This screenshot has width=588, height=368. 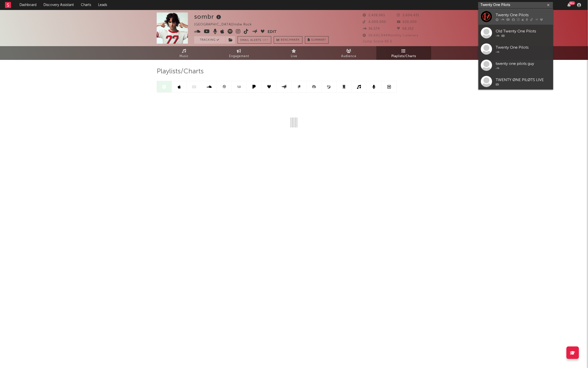 I want to click on button: 99+, so click(x=569, y=5).